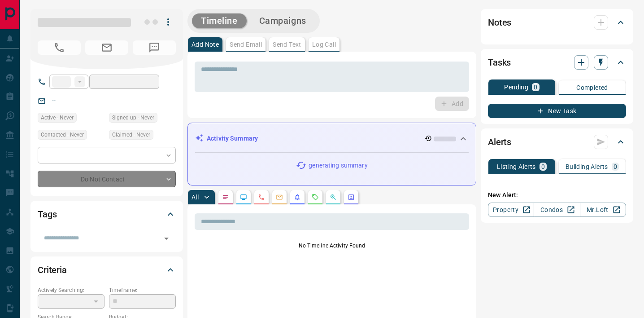  I want to click on svg: Listing Alerts, so click(298, 197).